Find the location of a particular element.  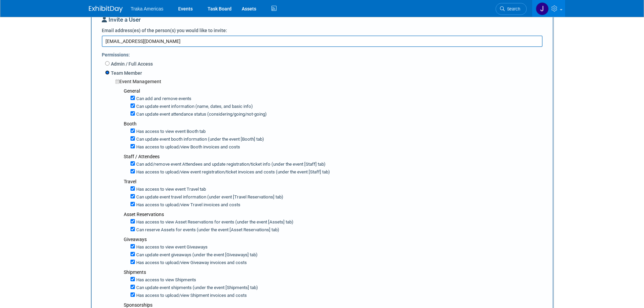

div: Giveaways is located at coordinates (336, 240).